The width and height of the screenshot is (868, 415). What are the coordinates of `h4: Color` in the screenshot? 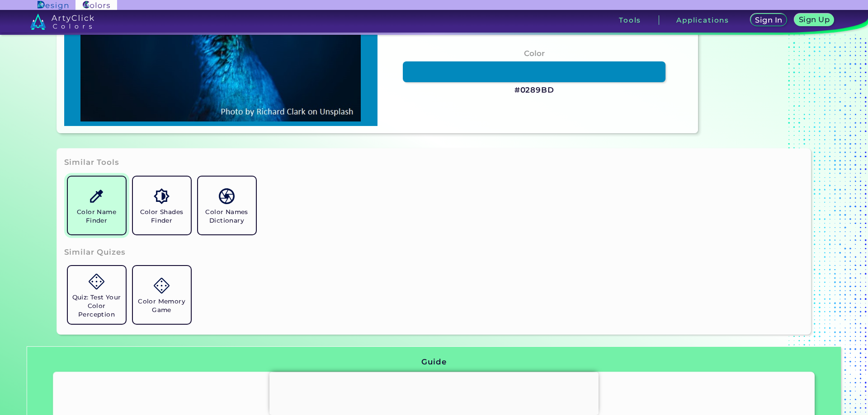 It's located at (534, 54).